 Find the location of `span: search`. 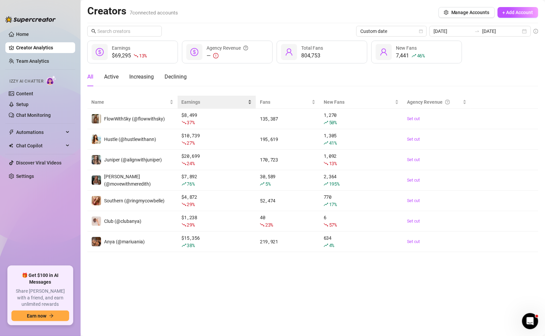

span: search is located at coordinates (94, 31).